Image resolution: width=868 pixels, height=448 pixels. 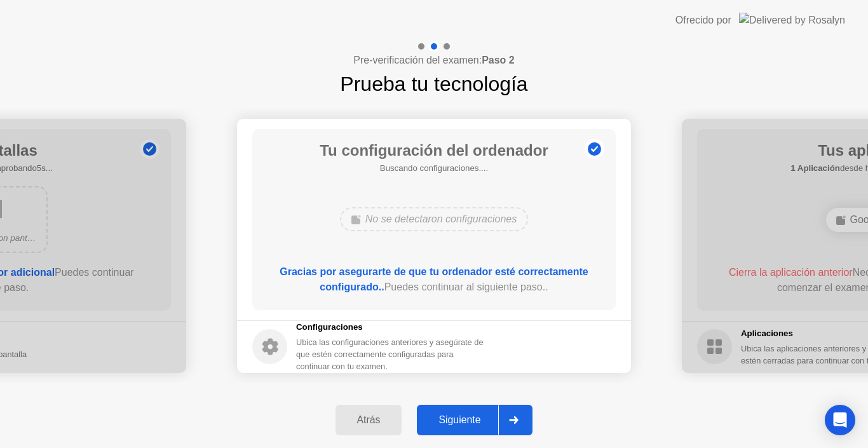 I want to click on div: Atrás, so click(x=369, y=420).